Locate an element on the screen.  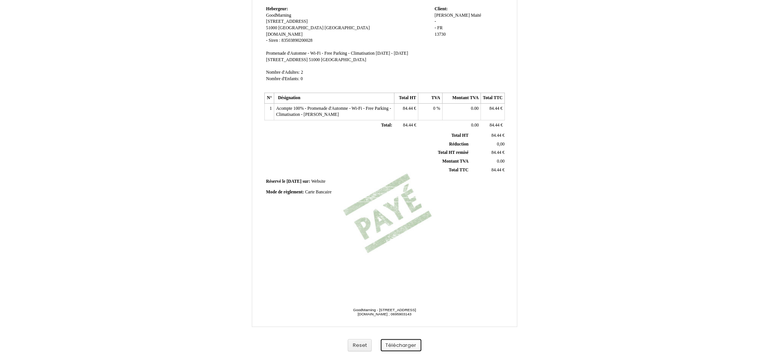
td: 1 is located at coordinates (269, 112).